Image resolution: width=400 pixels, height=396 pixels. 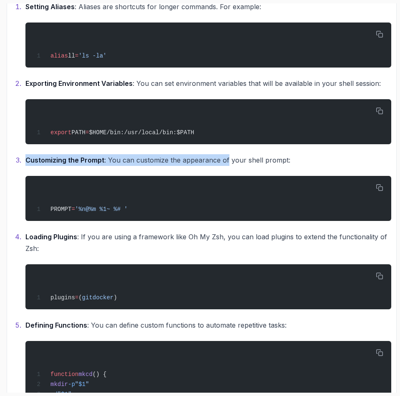 What do you see at coordinates (208, 160) in the screenshot?
I see `p: : You can customize the appearance of your shell prompt:` at bounding box center [208, 160].